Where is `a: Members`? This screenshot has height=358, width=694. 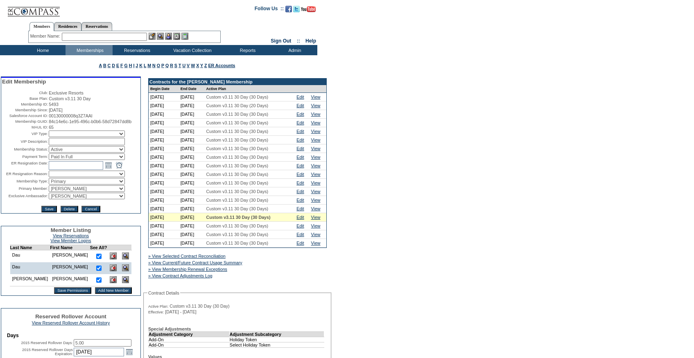
a: Members is located at coordinates (42, 27).